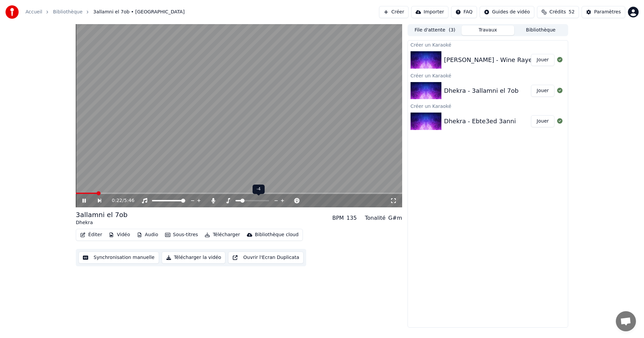  I want to click on div: Dhekra - Ebte3ed 3anni, so click(480, 121).